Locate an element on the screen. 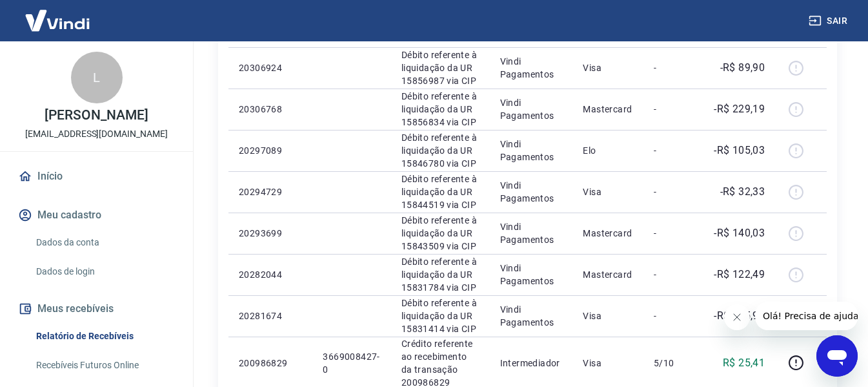 Image resolution: width=868 pixels, height=387 pixels. p: Débito referente à liquidação da UR 15831784 via CIP is located at coordinates (440, 275).